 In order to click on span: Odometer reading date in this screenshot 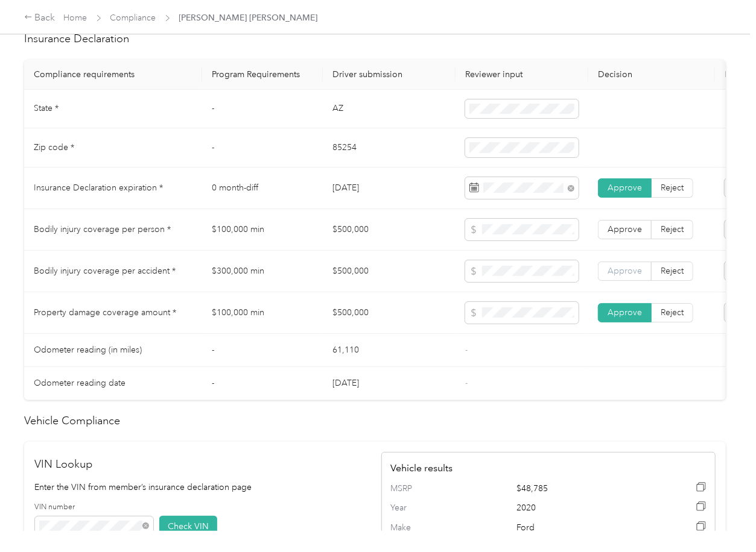, I will do `click(80, 383)`.